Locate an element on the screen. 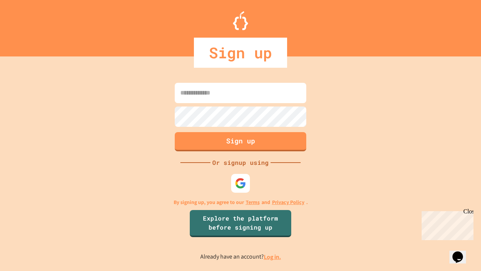 This screenshot has width=481, height=271. img: google-icon.svg is located at coordinates (240, 183).